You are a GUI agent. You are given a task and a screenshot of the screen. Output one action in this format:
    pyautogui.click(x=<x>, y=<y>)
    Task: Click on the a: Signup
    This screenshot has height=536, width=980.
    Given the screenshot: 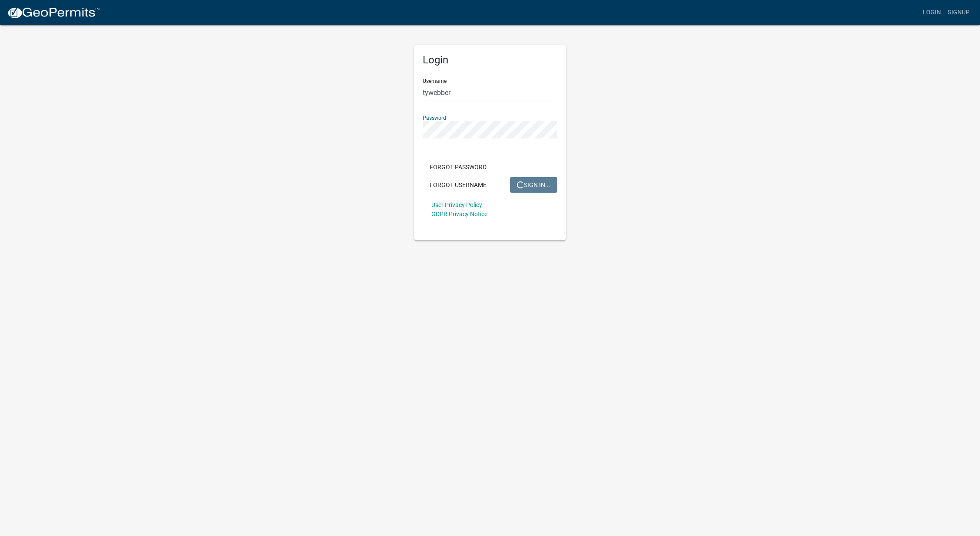 What is the action you would take?
    pyautogui.click(x=959, y=13)
    